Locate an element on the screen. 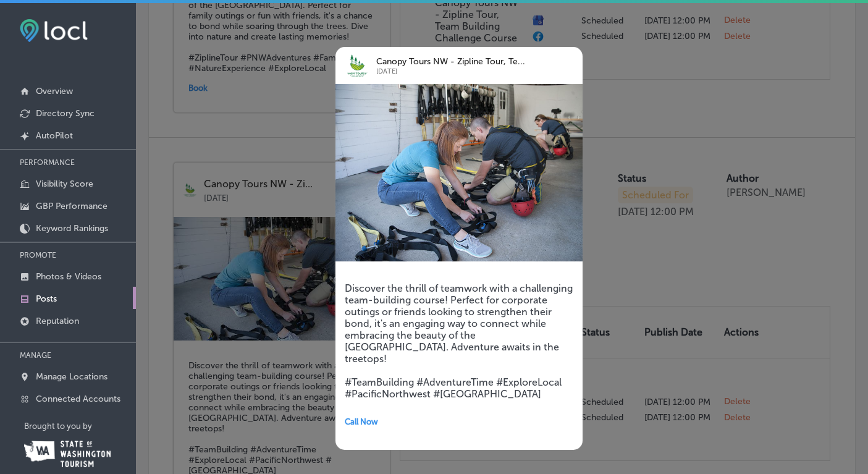 Image resolution: width=868 pixels, height=474 pixels. p: Photos & Videos is located at coordinates (69, 276).